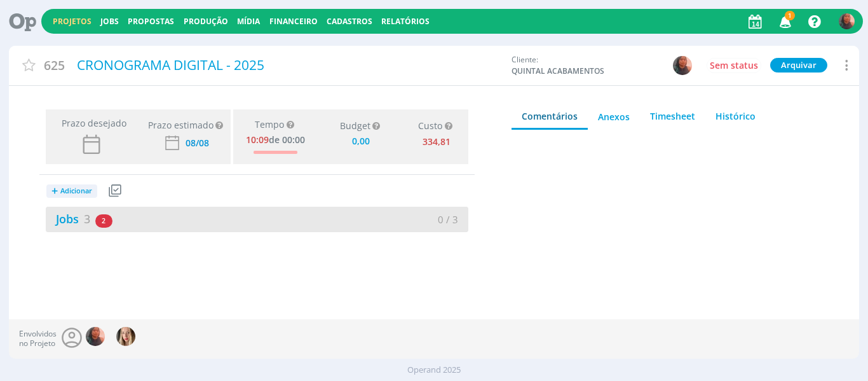  Describe the element at coordinates (406, 21) in the screenshot. I see `a: Relatórios` at that location.